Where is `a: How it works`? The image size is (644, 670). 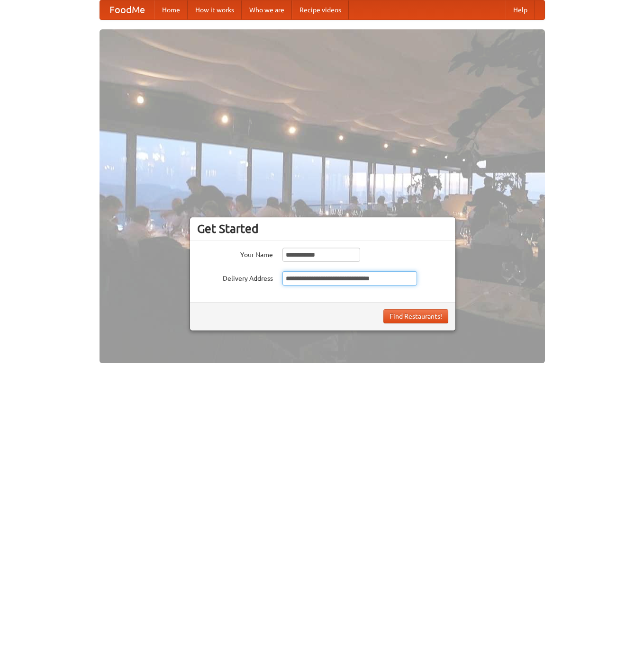
a: How it works is located at coordinates (214, 10).